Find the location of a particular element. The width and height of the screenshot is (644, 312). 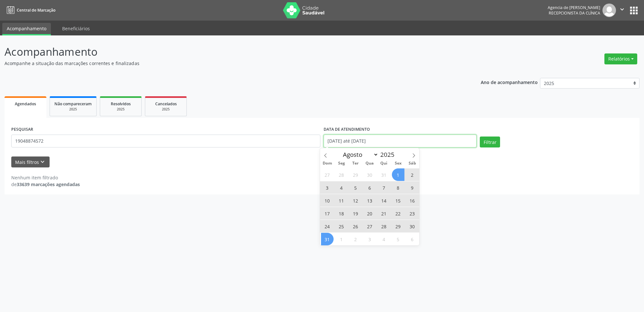

a: Central de Marcação is located at coordinates (30, 10).